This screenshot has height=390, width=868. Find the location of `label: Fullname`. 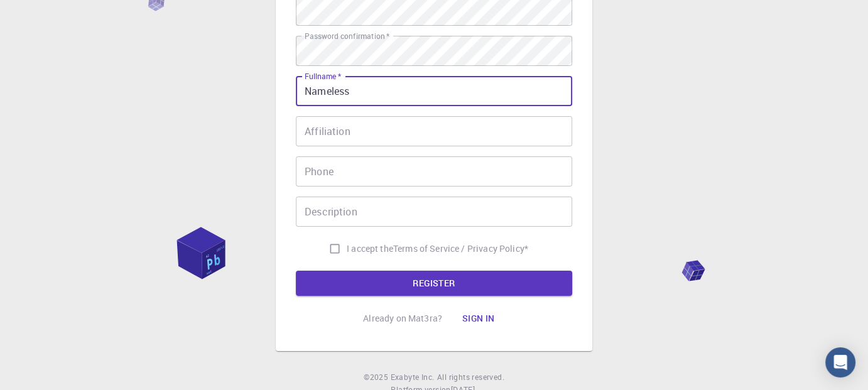

label: Fullname is located at coordinates (323, 76).